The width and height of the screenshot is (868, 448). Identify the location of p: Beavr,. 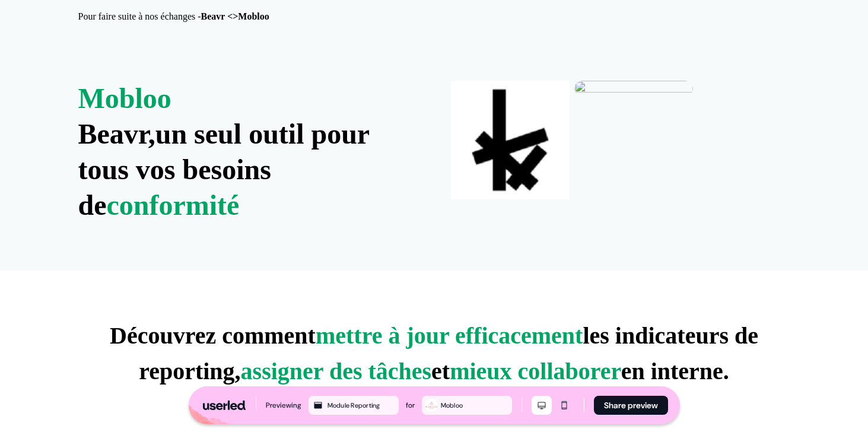
(248, 152).